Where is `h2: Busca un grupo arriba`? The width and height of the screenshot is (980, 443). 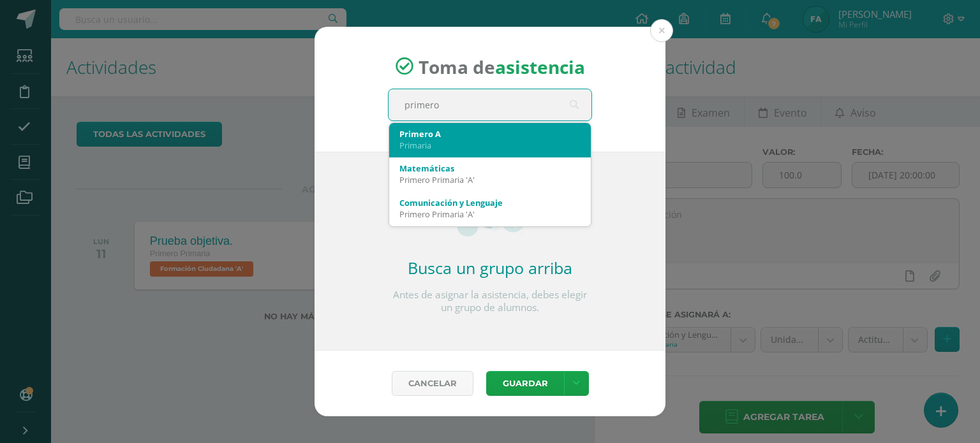 h2: Busca un grupo arriba is located at coordinates (490, 268).